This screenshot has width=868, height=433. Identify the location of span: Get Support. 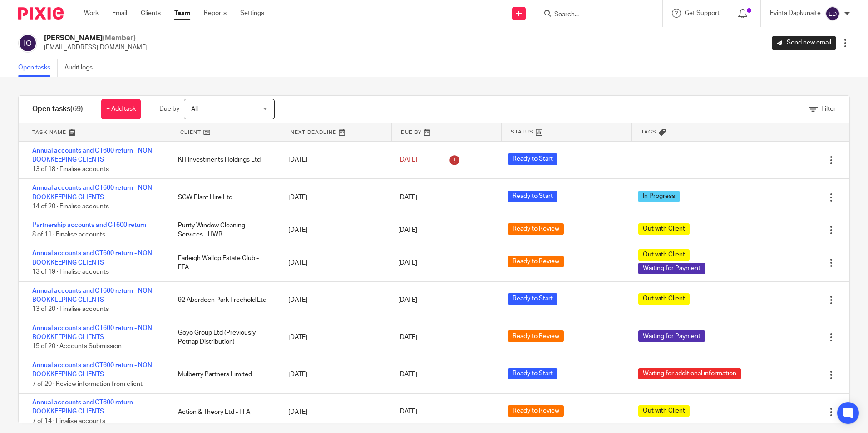
(702, 13).